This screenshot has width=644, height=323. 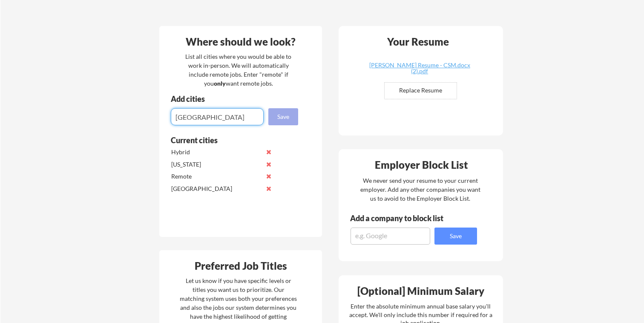 I want to click on div: Preferred Job Titles, so click(x=241, y=266).